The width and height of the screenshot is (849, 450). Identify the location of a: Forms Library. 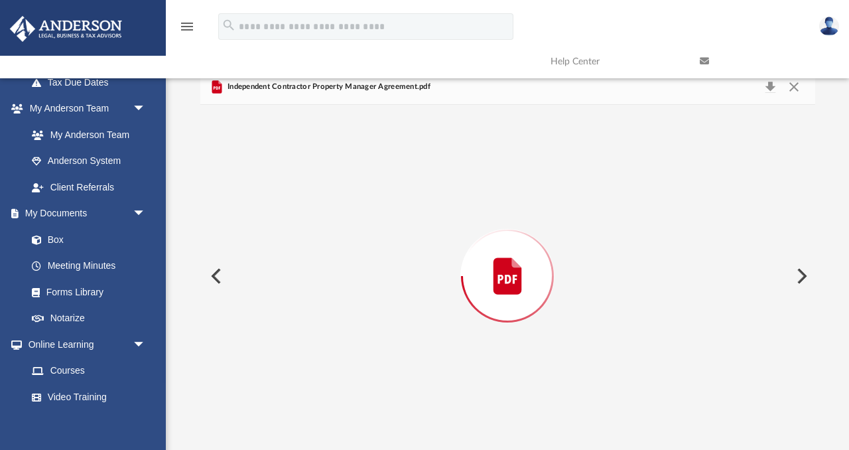
(86, 292).